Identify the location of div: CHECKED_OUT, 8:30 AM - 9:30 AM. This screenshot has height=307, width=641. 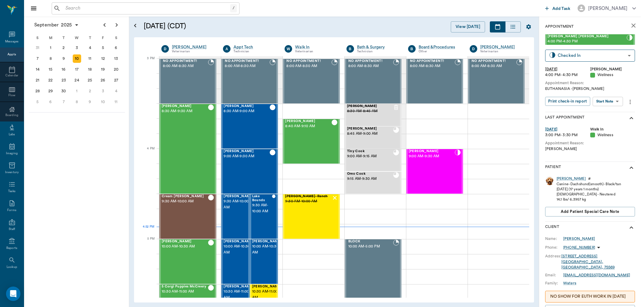
(188, 149).